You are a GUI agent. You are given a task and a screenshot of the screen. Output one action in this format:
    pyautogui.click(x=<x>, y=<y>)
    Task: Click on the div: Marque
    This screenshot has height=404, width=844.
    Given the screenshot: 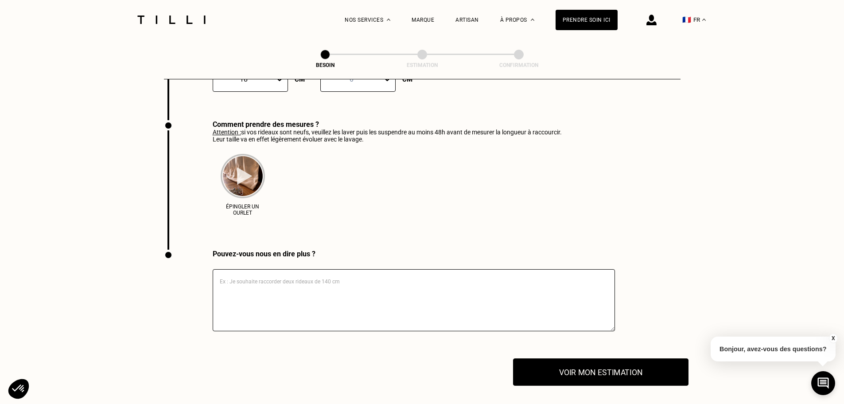 What is the action you would take?
    pyautogui.click(x=423, y=20)
    